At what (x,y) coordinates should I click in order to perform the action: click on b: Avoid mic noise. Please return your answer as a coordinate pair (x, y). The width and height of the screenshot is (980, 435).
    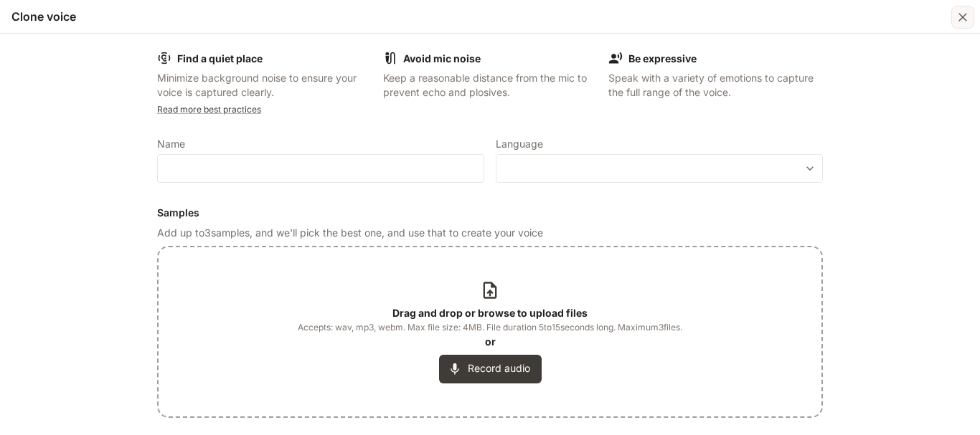
    Looking at the image, I should click on (442, 58).